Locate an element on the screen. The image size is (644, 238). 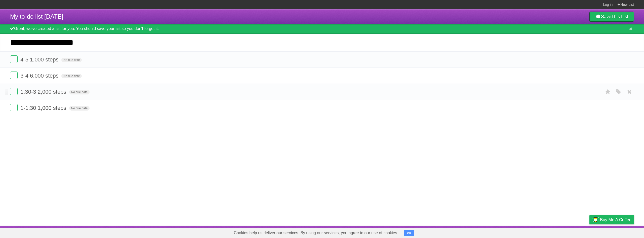
span: 1-1:30 1,000 steps is located at coordinates (44, 108).